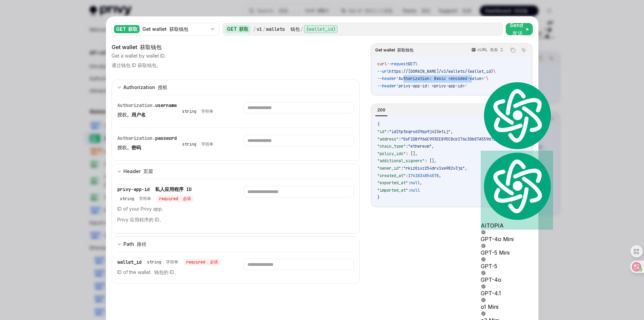  Describe the element at coordinates (166, 105) in the screenshot. I see `span: username` at that location.